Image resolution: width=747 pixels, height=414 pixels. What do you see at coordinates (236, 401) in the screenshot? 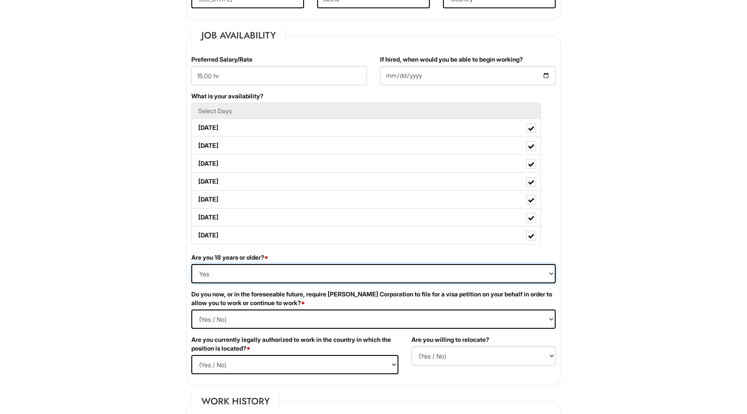
I see `legend: Work History` at bounding box center [236, 401].